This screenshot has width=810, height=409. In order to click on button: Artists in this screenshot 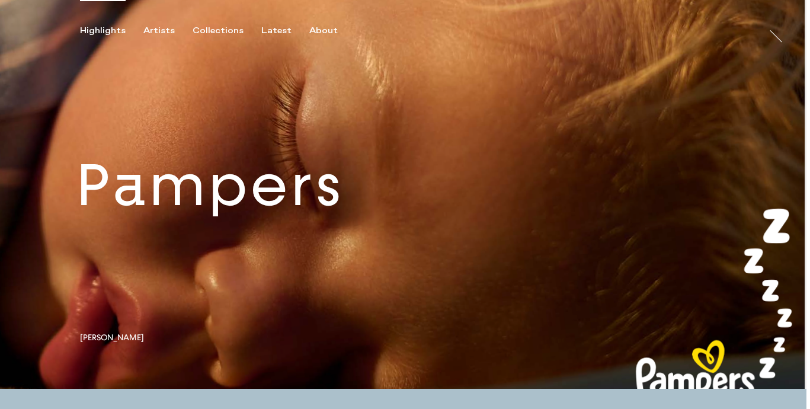, I will do `click(168, 31)`.